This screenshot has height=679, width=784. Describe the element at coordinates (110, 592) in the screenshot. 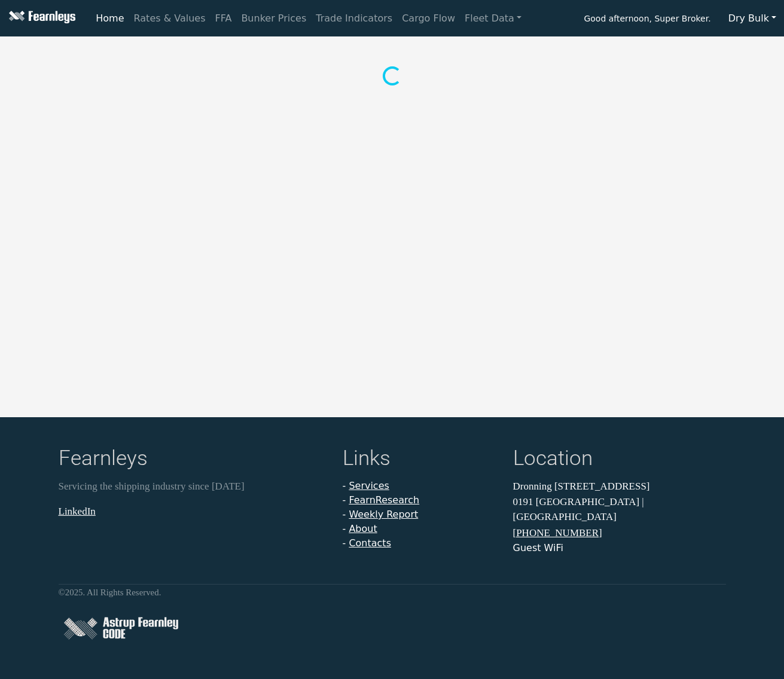

I see `small: © 2025 . All Rights Reserved.` at that location.